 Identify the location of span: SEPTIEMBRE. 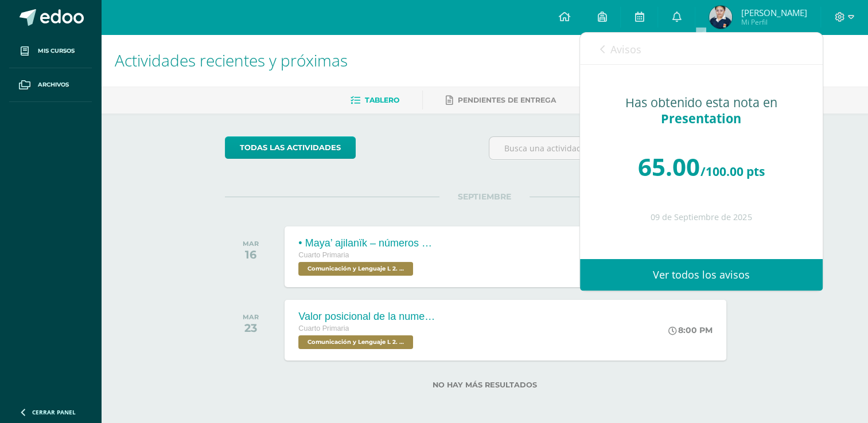
(484, 197).